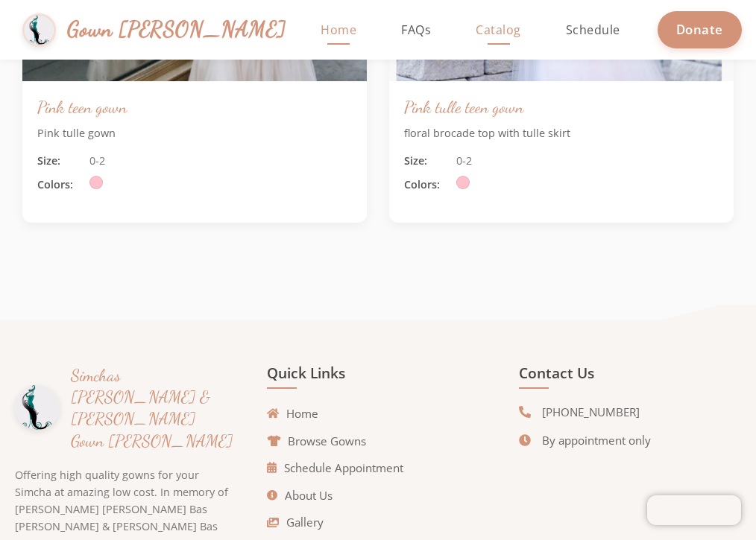 The height and width of the screenshot is (540, 756). Describe the element at coordinates (316, 441) in the screenshot. I see `a: Browse Gowns` at that location.